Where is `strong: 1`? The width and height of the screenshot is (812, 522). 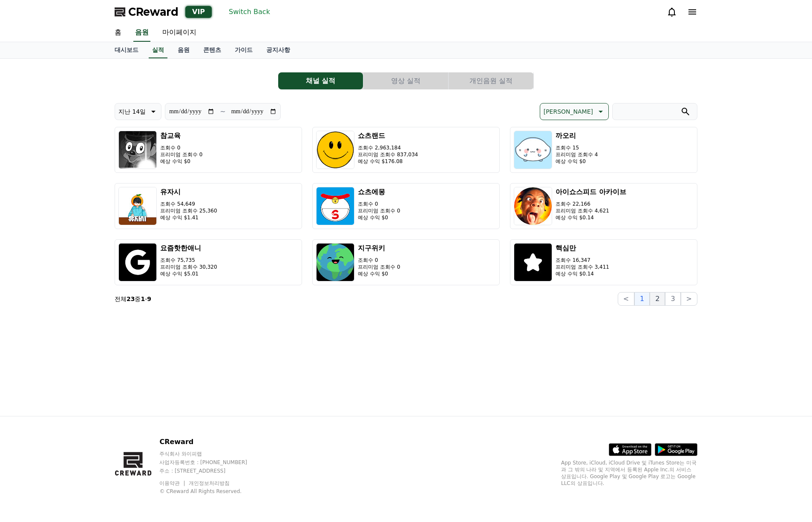
strong: 1 is located at coordinates (143, 299).